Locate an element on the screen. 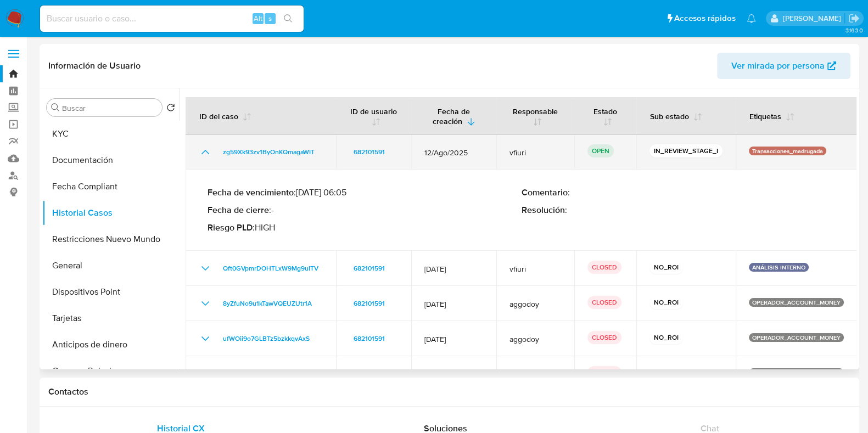 This screenshot has height=433, width=868. button: Buscar is located at coordinates (56, 107).